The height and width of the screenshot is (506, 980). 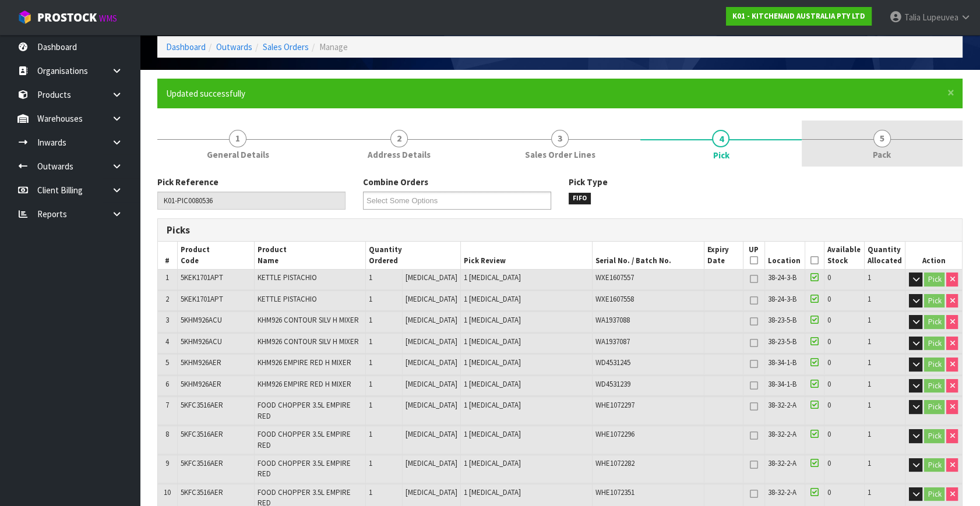 I want to click on th: Action, so click(x=933, y=255).